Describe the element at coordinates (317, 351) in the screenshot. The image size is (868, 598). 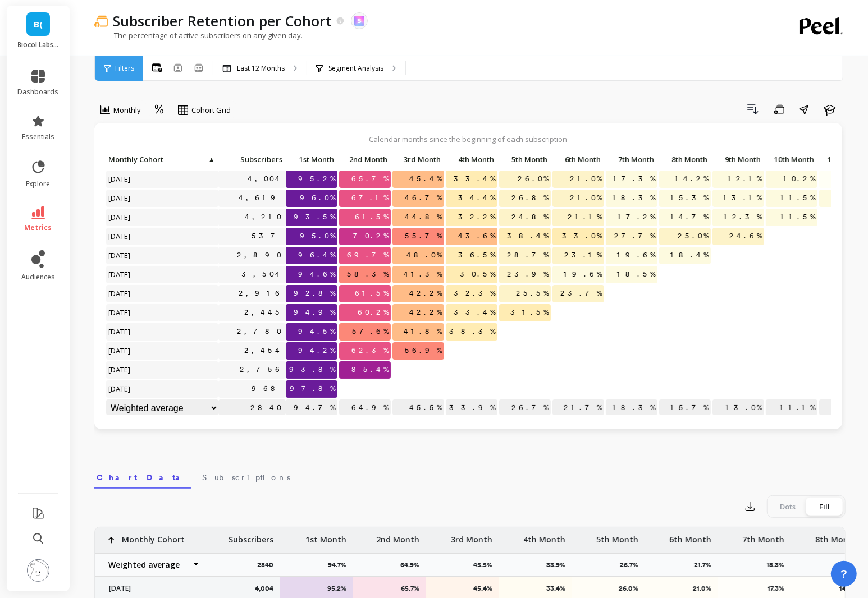
I see `span: 94.2%` at that location.